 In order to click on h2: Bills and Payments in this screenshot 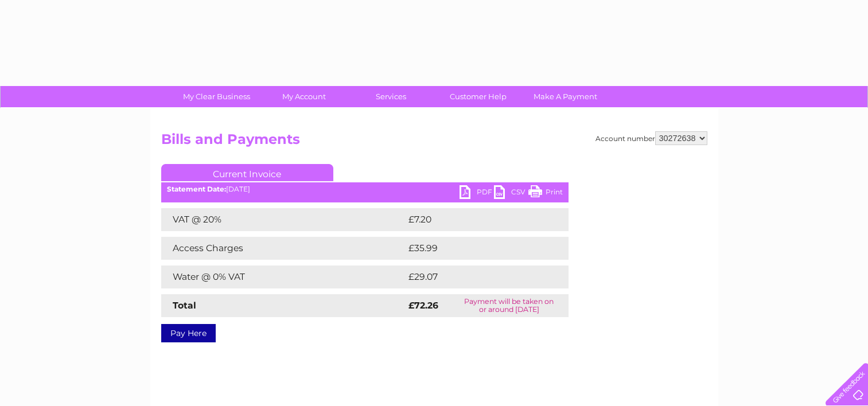, I will do `click(435, 142)`.